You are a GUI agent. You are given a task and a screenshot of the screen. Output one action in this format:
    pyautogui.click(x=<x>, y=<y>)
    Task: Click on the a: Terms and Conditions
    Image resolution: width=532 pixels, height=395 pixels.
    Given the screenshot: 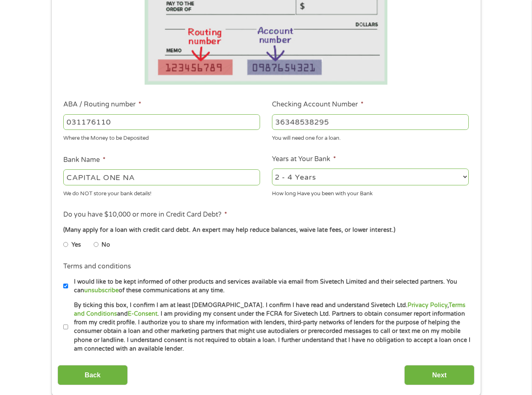 What is the action you would take?
    pyautogui.click(x=270, y=310)
    